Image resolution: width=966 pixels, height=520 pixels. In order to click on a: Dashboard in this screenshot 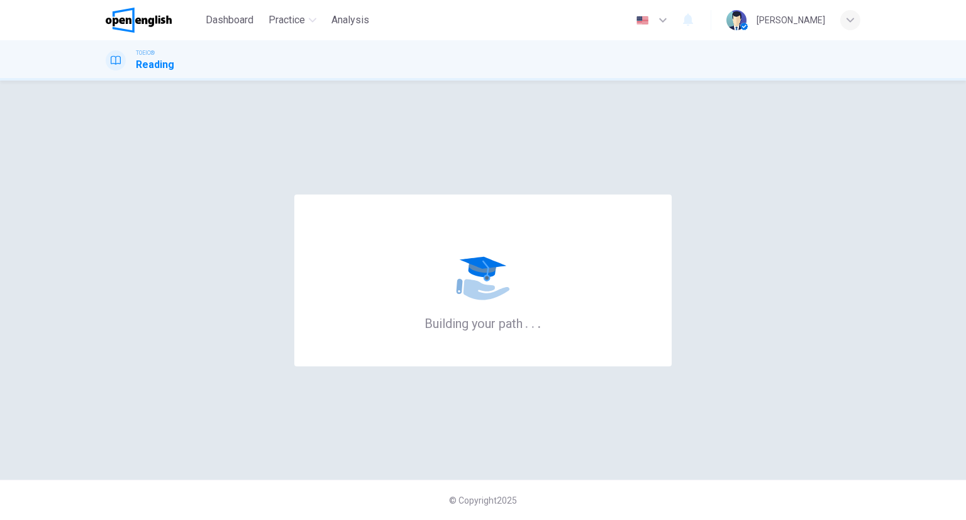, I will do `click(230, 20)`.